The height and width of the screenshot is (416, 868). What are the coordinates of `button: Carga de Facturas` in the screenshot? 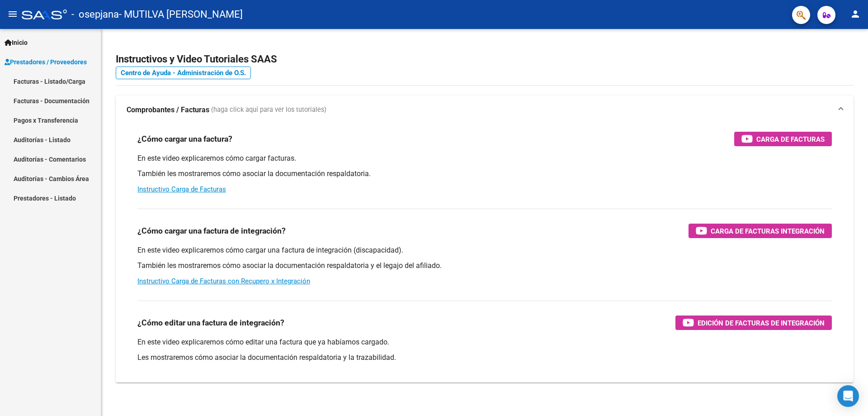 It's located at (783, 139).